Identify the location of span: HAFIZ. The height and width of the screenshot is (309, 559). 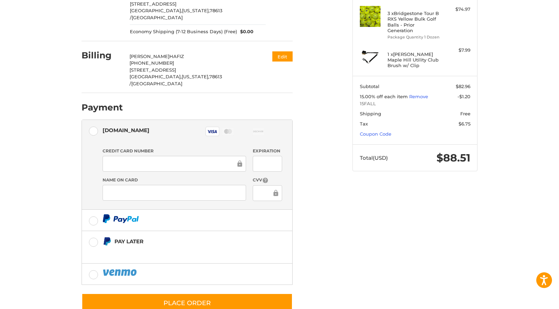
(177, 56).